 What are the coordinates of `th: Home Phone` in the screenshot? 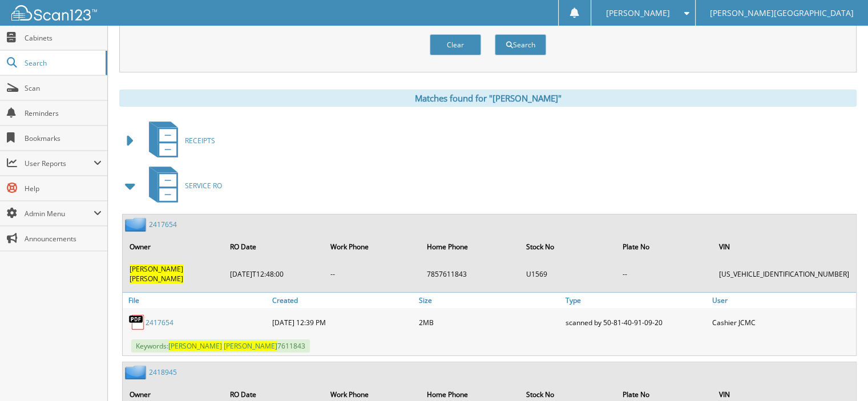 It's located at (469, 246).